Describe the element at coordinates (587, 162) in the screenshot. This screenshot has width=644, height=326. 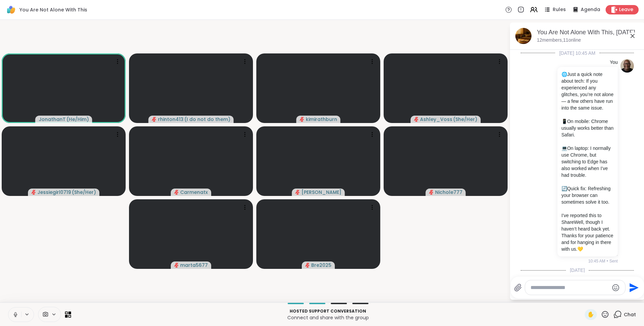
I see `p: On laptop: I normally use Chrome, but switching to Edge has also worked when I’ve had trouble.` at that location.